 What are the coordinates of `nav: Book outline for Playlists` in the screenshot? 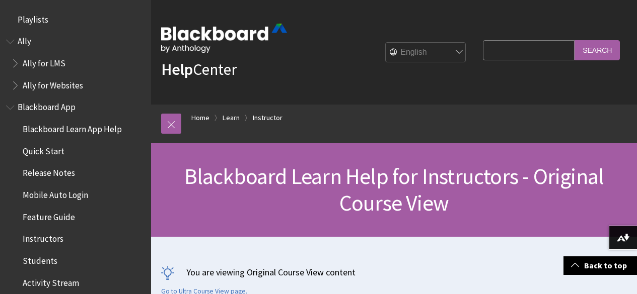 It's located at (75, 20).